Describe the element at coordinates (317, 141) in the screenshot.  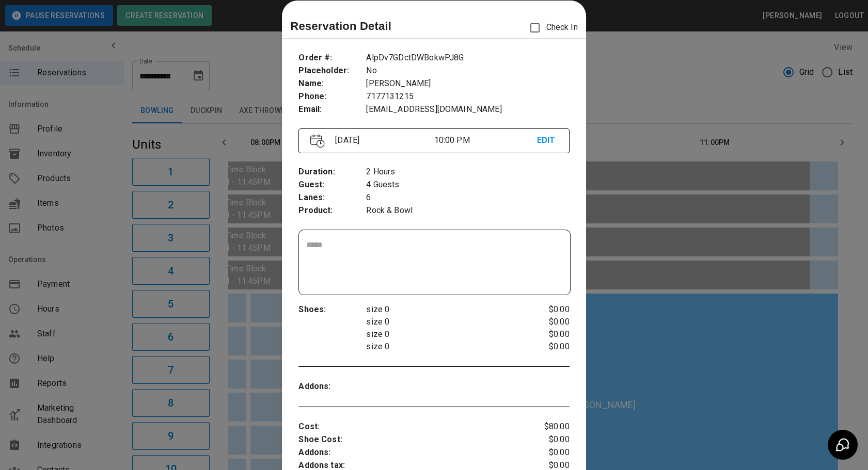
I see `img: Vector` at that location.